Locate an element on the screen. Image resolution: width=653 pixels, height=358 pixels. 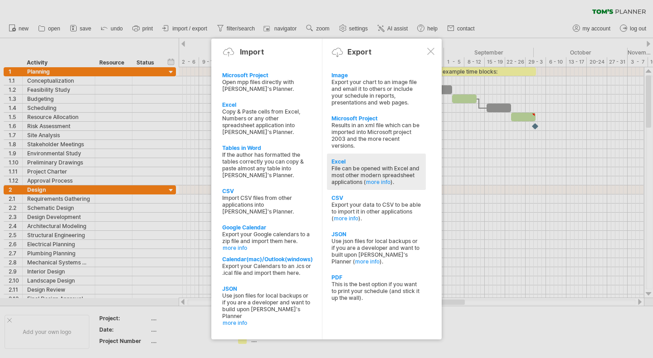
div: If the author has formatted the tables correctly you can copy & paste almost any table into [PERS... is located at coordinates (267, 165).